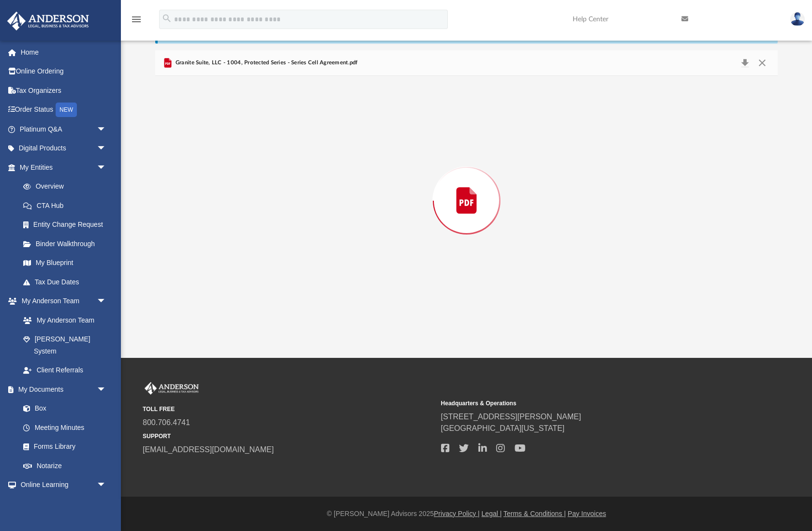  I want to click on button: Close, so click(763, 63).